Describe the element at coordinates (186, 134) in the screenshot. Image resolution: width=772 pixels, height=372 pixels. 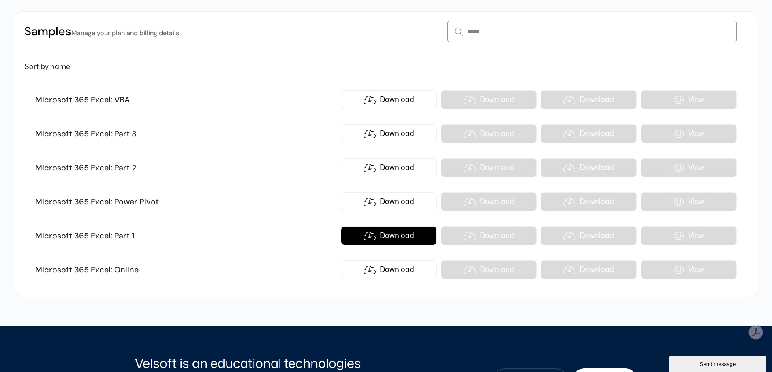
I see `h3: Microsoft 365 Excel: Part 3` at that location.